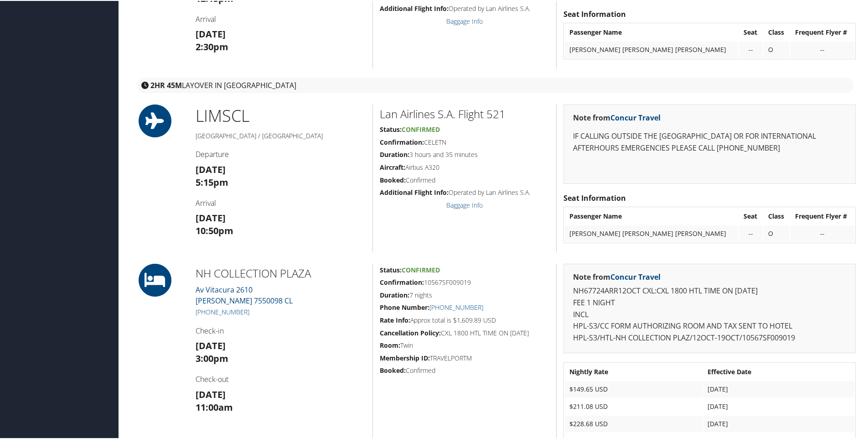 The height and width of the screenshot is (439, 868). Describe the element at coordinates (464, 154) in the screenshot. I see `h5: 3 hours and 35 minutes` at that location.